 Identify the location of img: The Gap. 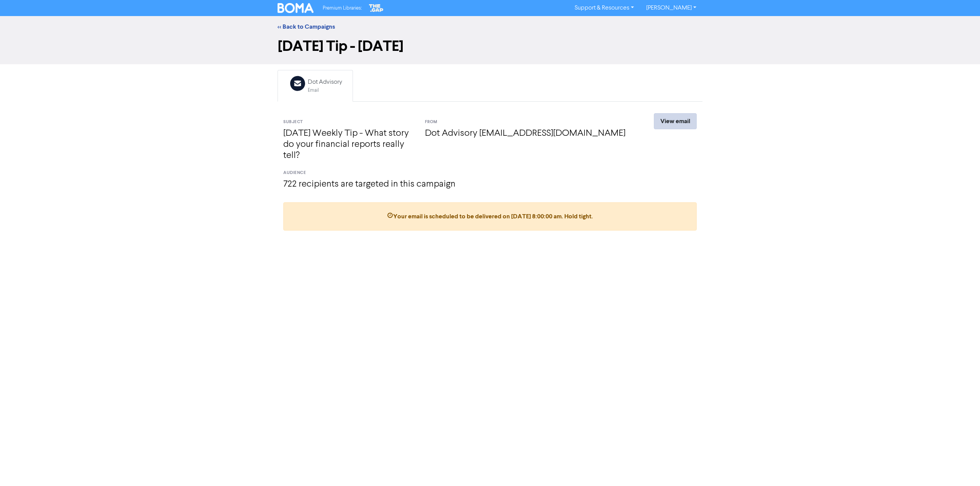
(377, 8).